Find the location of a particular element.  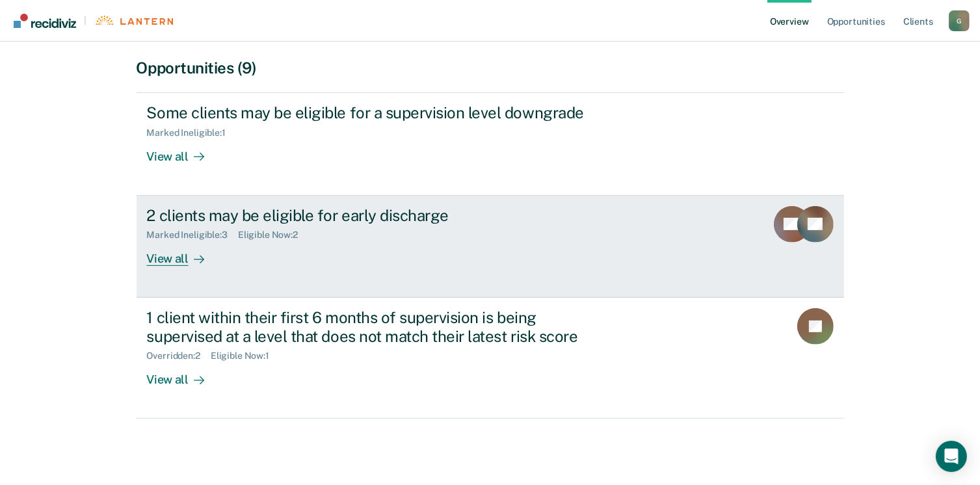

div: 2 clients may be eligible for early discharge is located at coordinates (375, 215).